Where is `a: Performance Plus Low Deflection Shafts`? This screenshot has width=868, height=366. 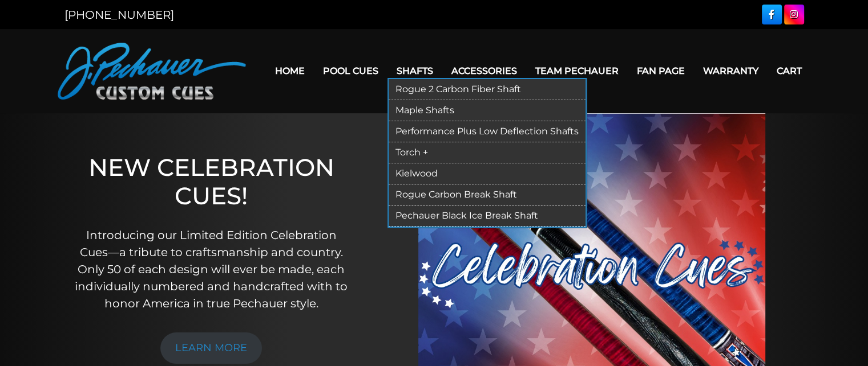
a: Performance Plus Low Deflection Shafts is located at coordinates (487, 131).